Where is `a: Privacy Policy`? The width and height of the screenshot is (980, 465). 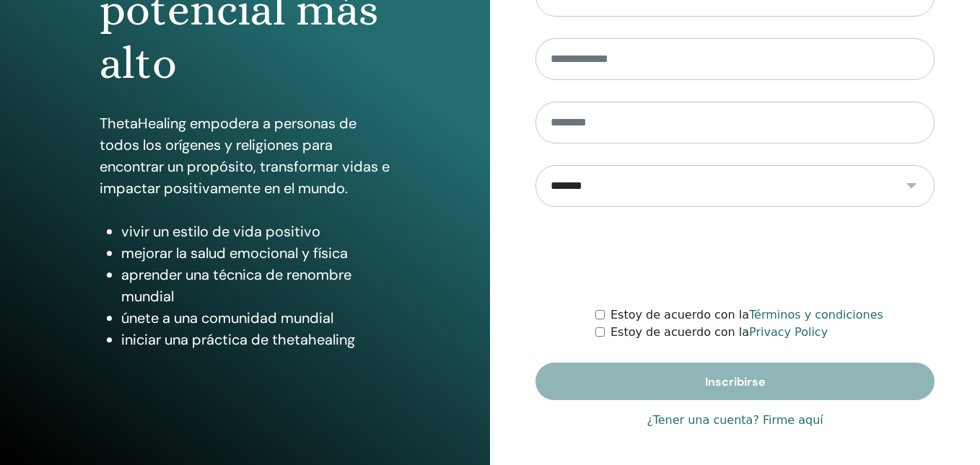 a: Privacy Policy is located at coordinates (789, 332).